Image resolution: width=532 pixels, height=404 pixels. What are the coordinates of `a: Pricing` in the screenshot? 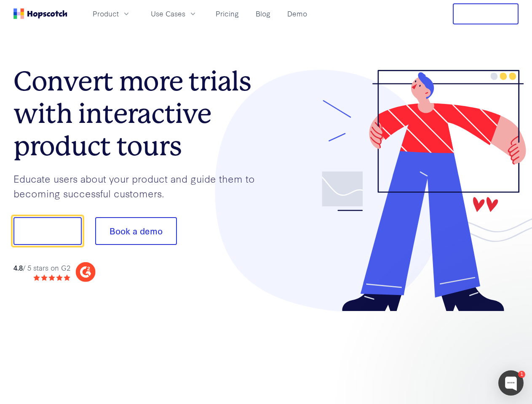 It's located at (227, 13).